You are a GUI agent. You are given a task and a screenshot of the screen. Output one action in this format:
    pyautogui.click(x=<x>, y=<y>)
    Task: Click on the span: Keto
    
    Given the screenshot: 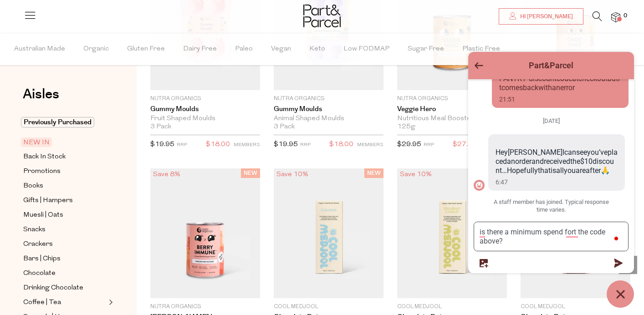 What is the action you would take?
    pyautogui.click(x=317, y=49)
    